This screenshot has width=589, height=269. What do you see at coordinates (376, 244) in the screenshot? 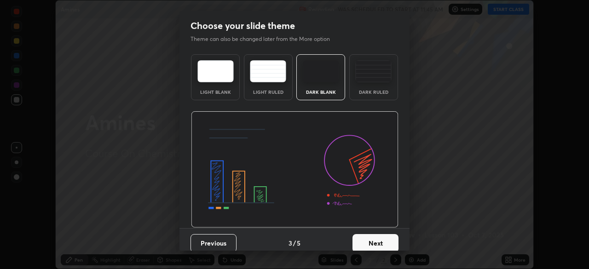
I see `button: Next` at bounding box center [376, 244].